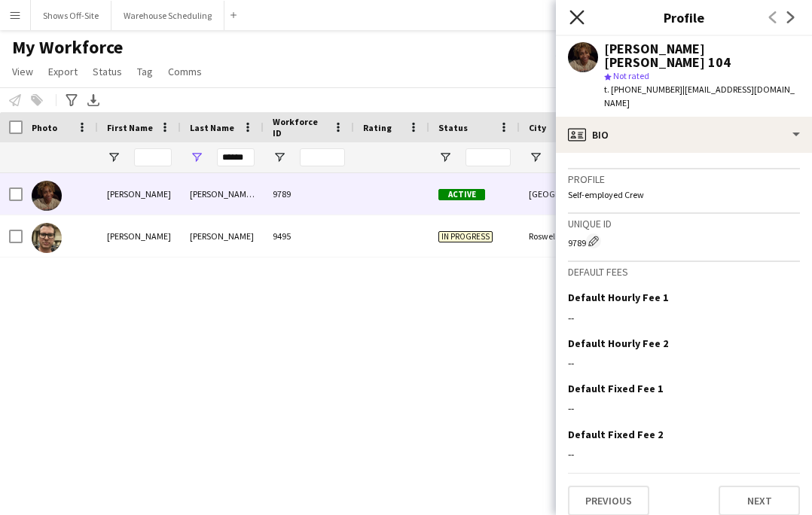 This screenshot has width=812, height=515. I want to click on h3: Default Hourly Fee 1, so click(618, 298).